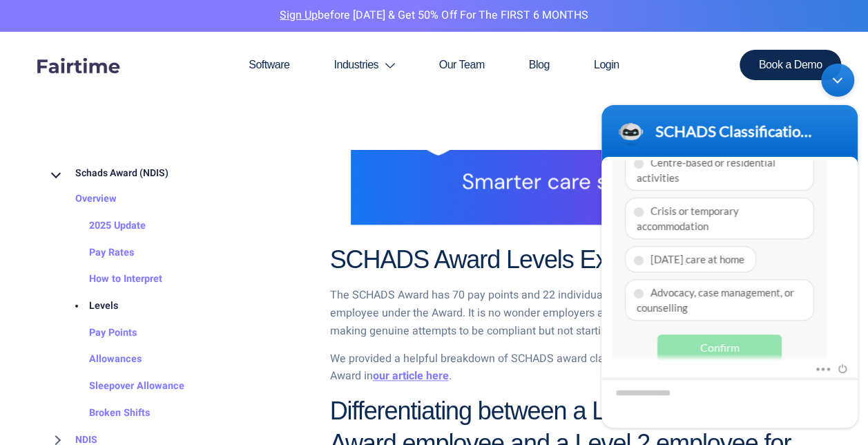  I want to click on a: Login, so click(607, 65).